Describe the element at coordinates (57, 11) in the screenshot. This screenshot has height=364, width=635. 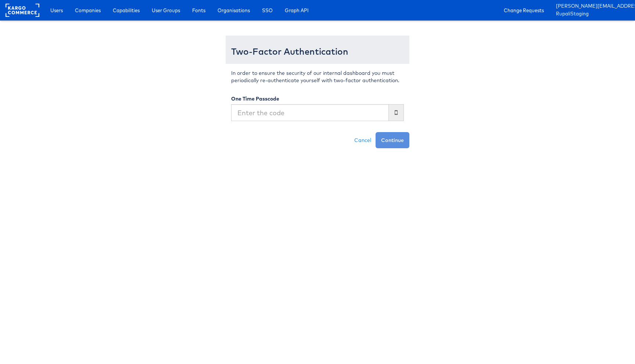
I see `a: Users` at that location.